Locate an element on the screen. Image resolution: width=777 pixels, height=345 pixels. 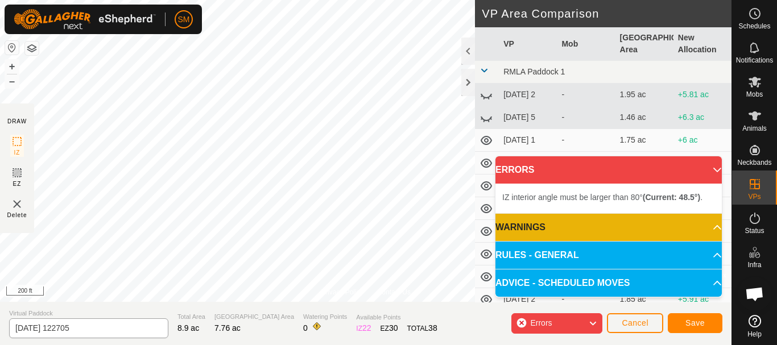
span: Total Area is located at coordinates (191, 317).